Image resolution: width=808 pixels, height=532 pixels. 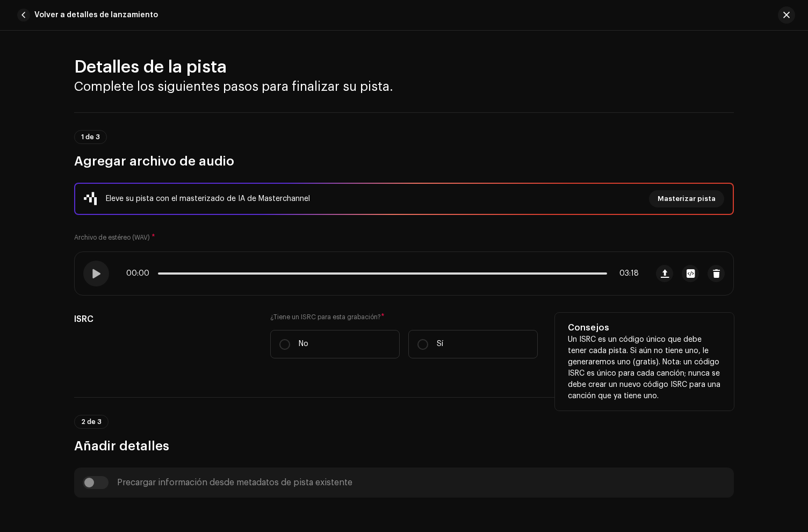 I want to click on div: Eleve su pista con el masterizado de IA de Masterchannel, so click(x=208, y=198).